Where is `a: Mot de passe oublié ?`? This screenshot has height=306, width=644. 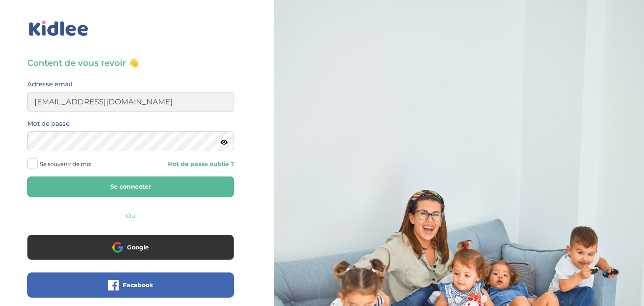 a: Mot de passe oublié ? is located at coordinates (185, 164).